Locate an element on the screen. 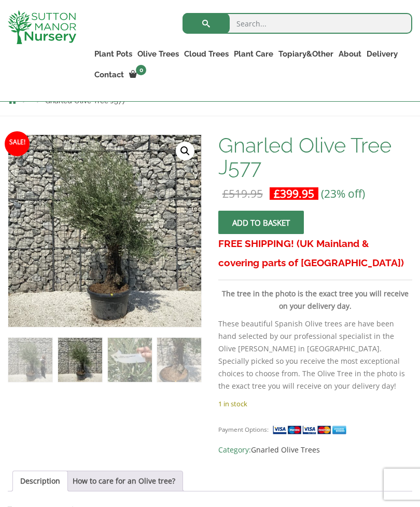 This screenshot has height=507, width=420. img: logo is located at coordinates (42, 27).